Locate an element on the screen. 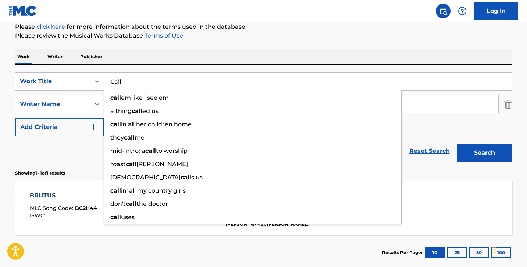  span: ed us is located at coordinates (150, 111).